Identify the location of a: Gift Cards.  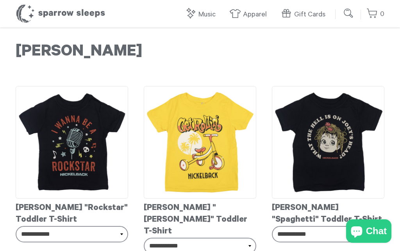
(304, 14).